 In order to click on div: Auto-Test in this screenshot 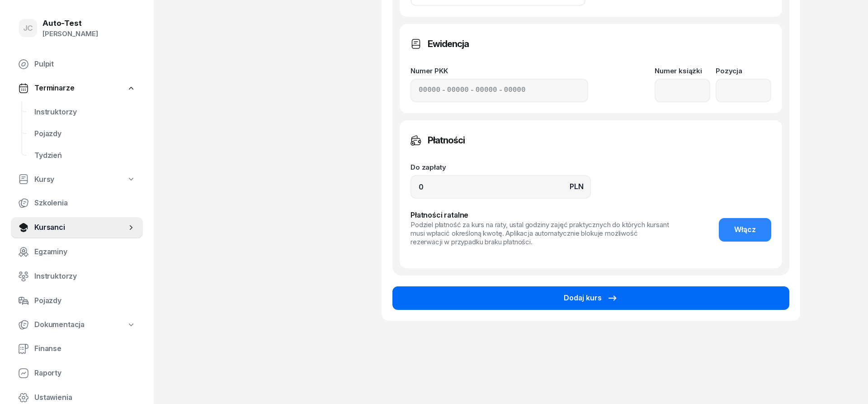, I will do `click(70, 23)`.